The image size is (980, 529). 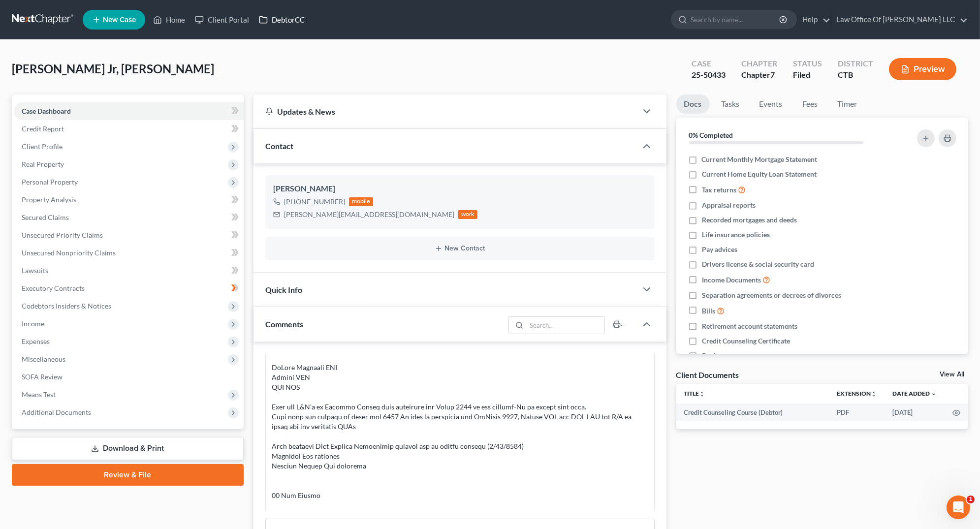 I want to click on span: Quick Info, so click(x=284, y=289).